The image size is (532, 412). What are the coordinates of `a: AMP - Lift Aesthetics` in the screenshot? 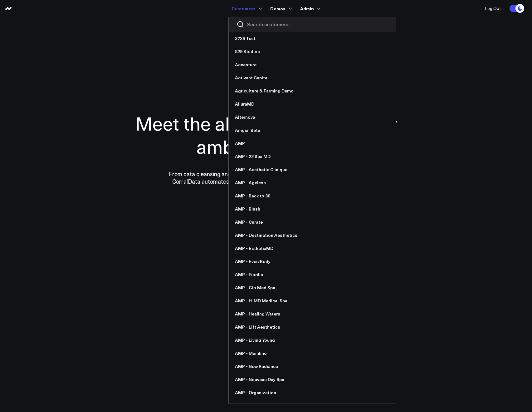 It's located at (312, 327).